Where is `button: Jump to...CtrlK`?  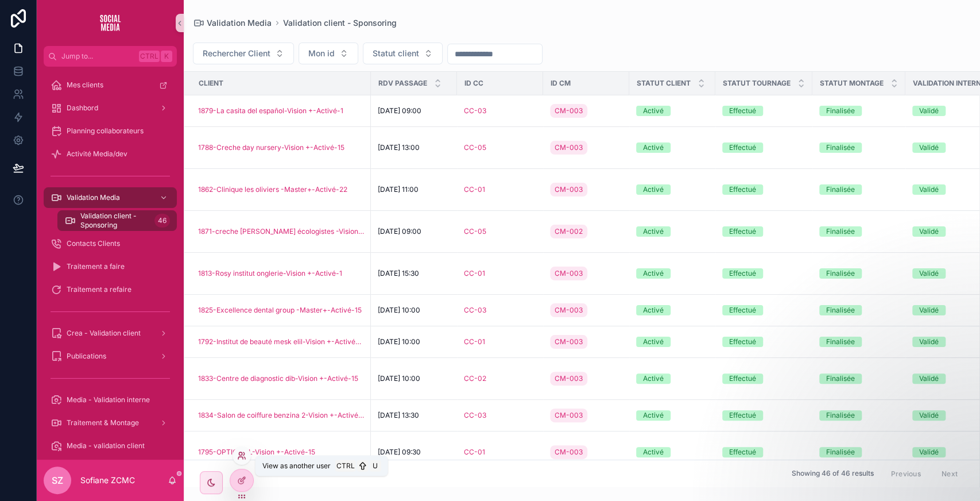
button: Jump to...CtrlK is located at coordinates (110, 56).